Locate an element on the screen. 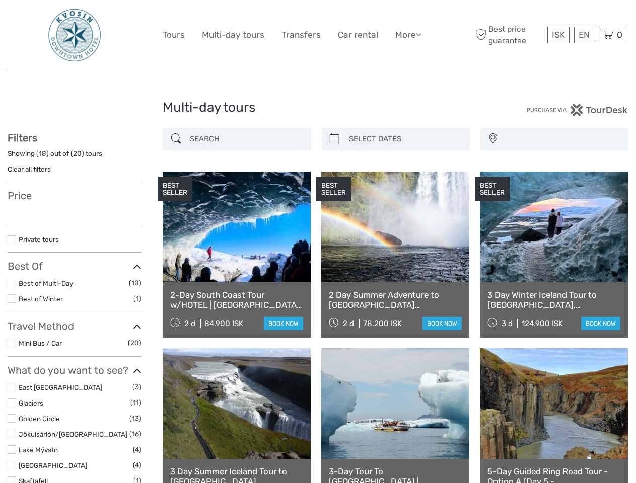 This screenshot has width=636, height=483. a: Clear all filters is located at coordinates (29, 169).